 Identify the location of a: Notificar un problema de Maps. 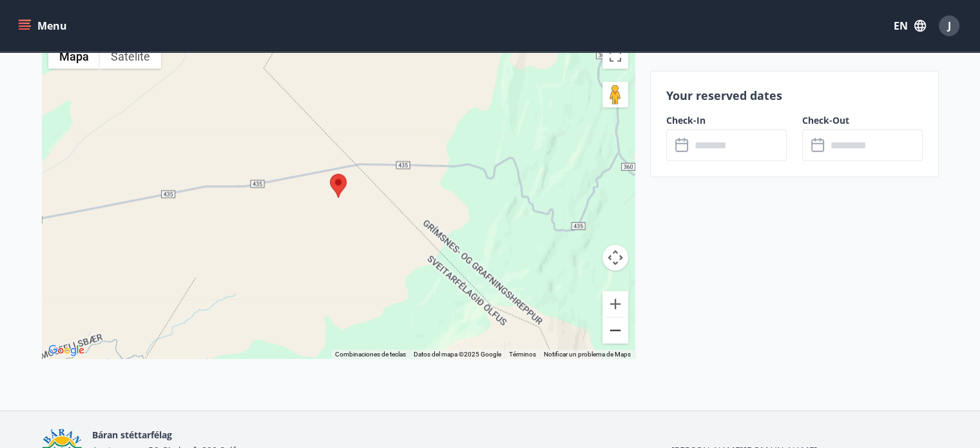
(587, 354).